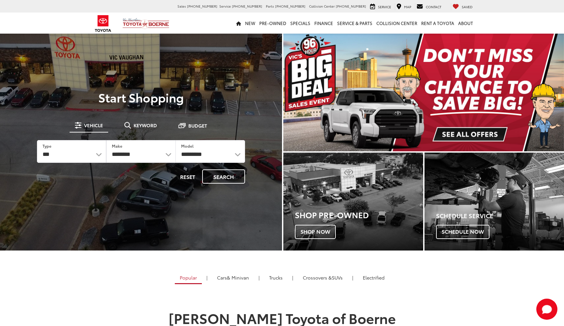 This screenshot has height=326, width=564. Describe the element at coordinates (233, 278) in the screenshot. I see `a: Cars` at that location.